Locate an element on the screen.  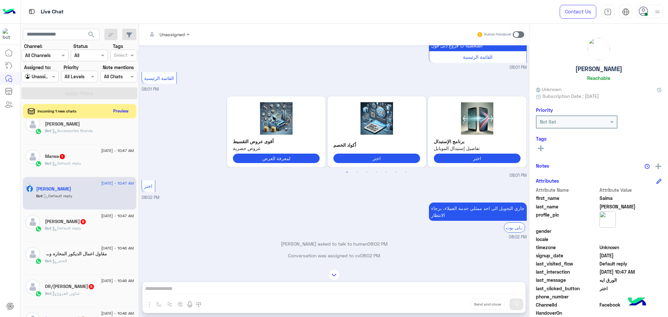
img: notes is located at coordinates (647, 166).